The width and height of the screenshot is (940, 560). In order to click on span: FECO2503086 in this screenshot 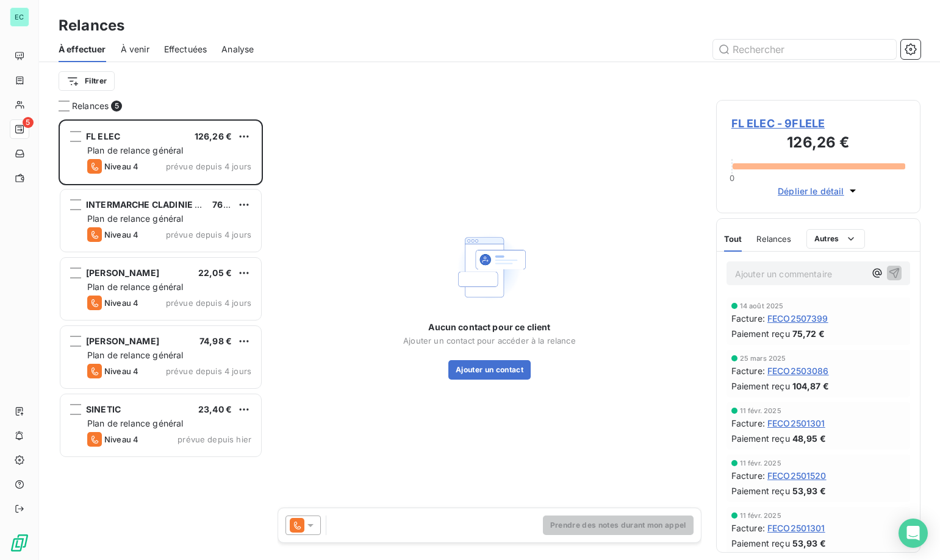, I will do `click(797, 371)`.